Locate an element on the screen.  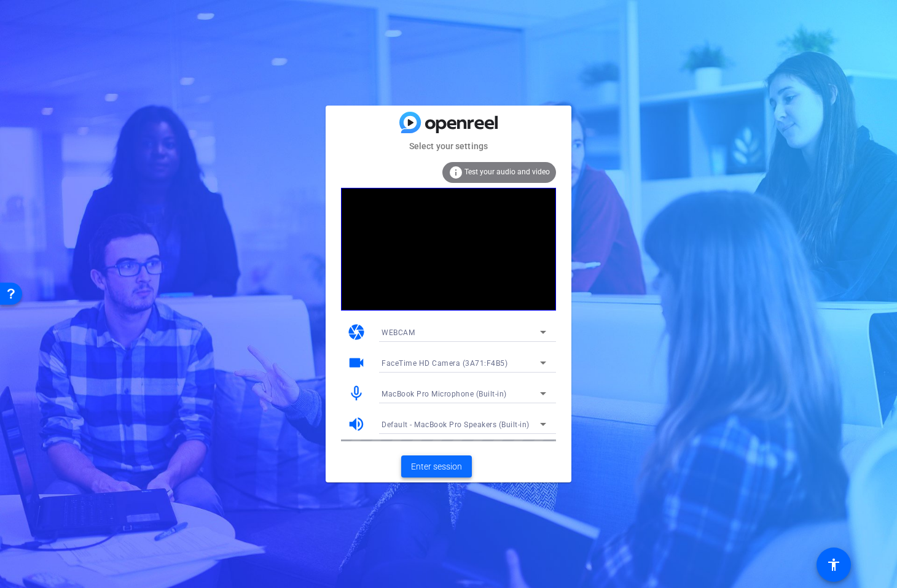
span: MacBook Pro Microphone (Built-in) is located at coordinates (444, 395).